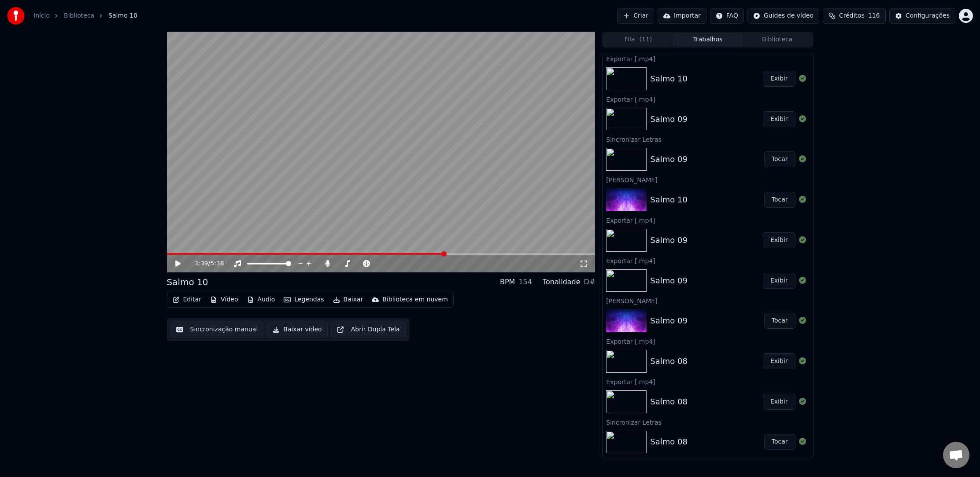  What do you see at coordinates (201, 264) in the screenshot?
I see `span: 3:39` at bounding box center [201, 264].